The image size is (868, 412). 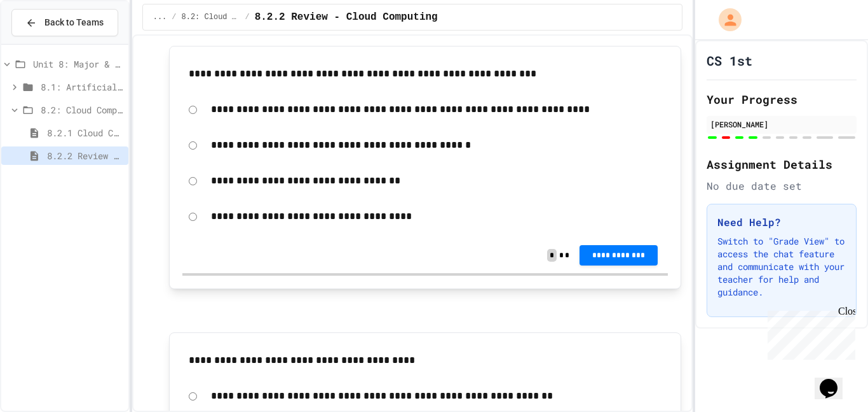 What do you see at coordinates (46, 43) in the screenshot?
I see `div: Chat with us now!Close` at bounding box center [46, 43].